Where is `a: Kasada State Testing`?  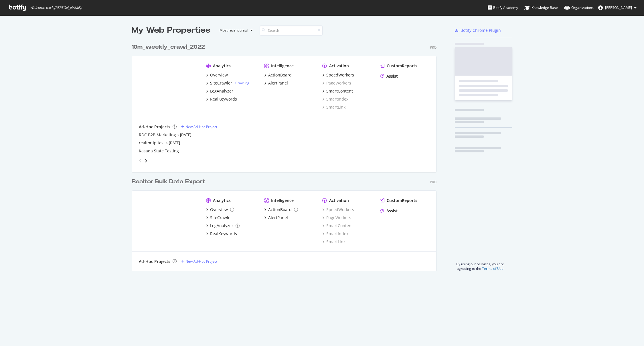
a: Kasada State Testing is located at coordinates (159, 151).